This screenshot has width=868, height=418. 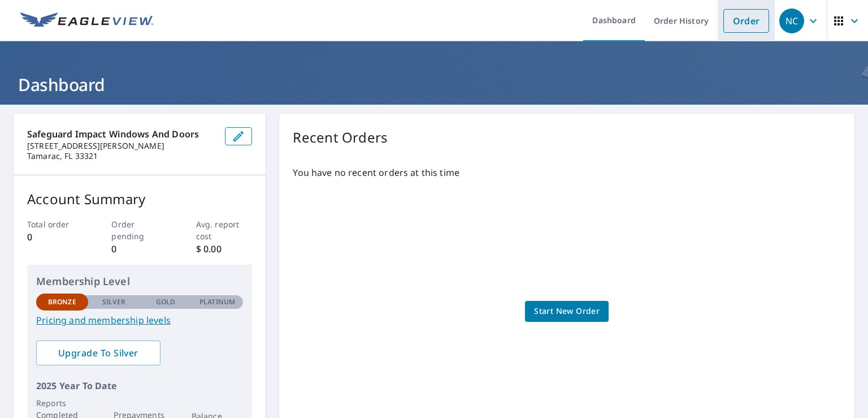 I want to click on p: Platinum, so click(x=217, y=302).